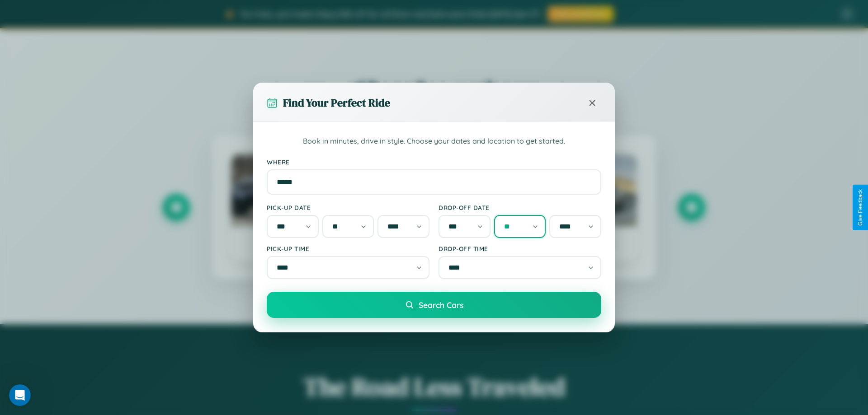 The width and height of the screenshot is (868, 415). Describe the element at coordinates (348, 248) in the screenshot. I see `label: Pick-up Time` at that location.